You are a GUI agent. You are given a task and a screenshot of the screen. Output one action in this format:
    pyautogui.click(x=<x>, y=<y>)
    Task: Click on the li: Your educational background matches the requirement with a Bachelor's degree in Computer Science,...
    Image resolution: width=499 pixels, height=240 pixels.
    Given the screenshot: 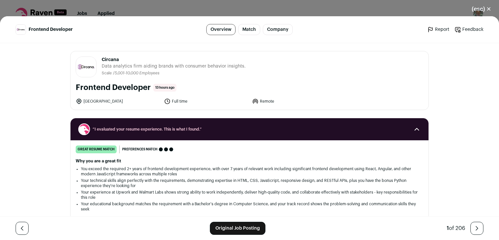 What is the action you would take?
    pyautogui.click(x=250, y=207)
    